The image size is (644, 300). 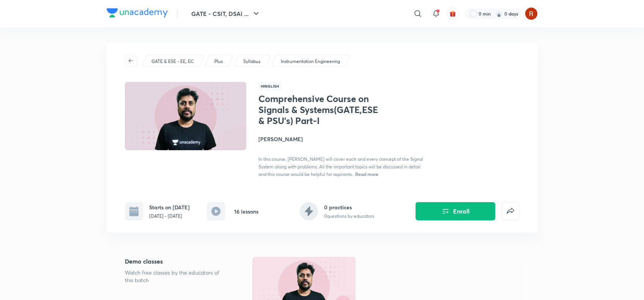 I want to click on p: Plus, so click(x=219, y=61).